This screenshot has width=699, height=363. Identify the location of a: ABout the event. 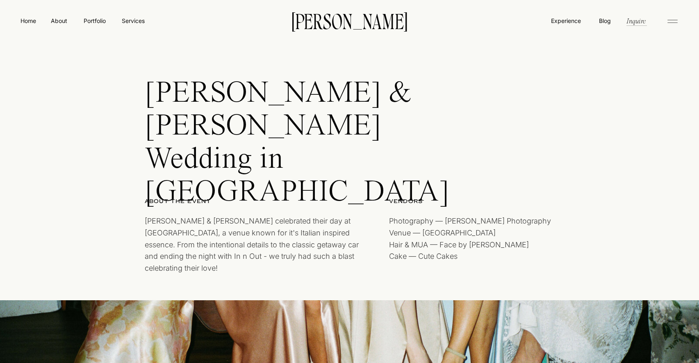
(216, 201).